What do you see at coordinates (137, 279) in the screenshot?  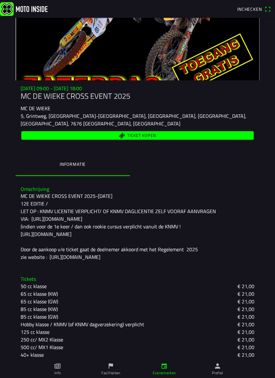 I see `h3: Tickets` at bounding box center [137, 279].